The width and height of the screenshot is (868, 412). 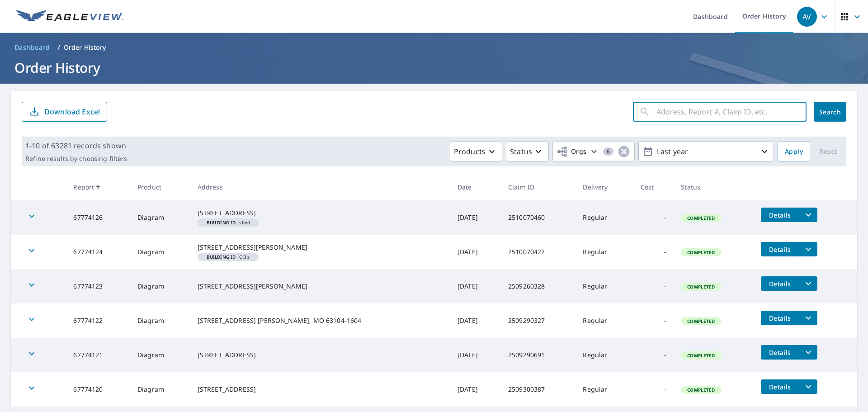 What do you see at coordinates (780, 352) in the screenshot?
I see `button: detailsBtn-67774121` at bounding box center [780, 352].